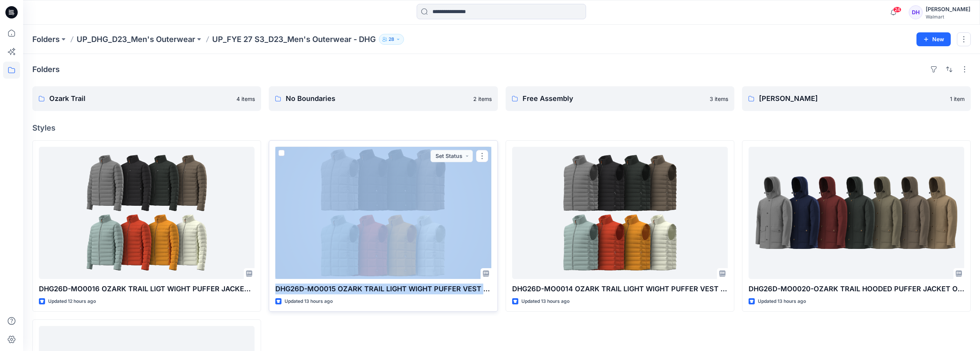 This screenshot has width=980, height=351. Describe the element at coordinates (916, 13) in the screenshot. I see `div: DH` at that location.